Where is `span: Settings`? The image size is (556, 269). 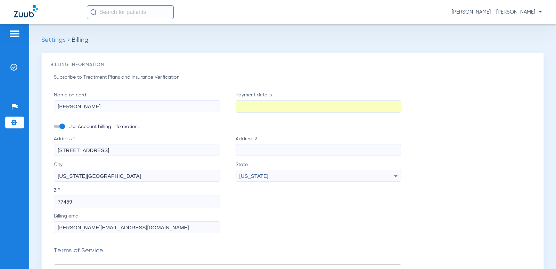 span: Settings is located at coordinates (53, 40).